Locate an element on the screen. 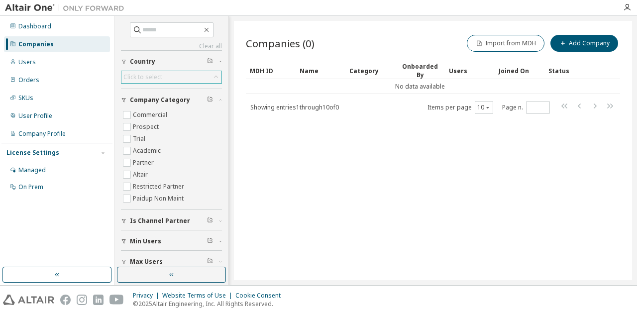 The image size is (637, 314). img: linkedin.svg is located at coordinates (98, 300).